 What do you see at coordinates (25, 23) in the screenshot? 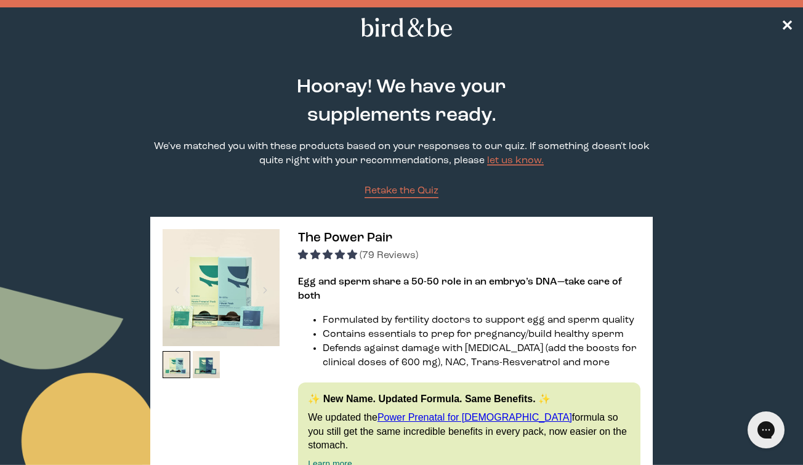
I see `button: Open gorgias live chat` at bounding box center [25, 23].